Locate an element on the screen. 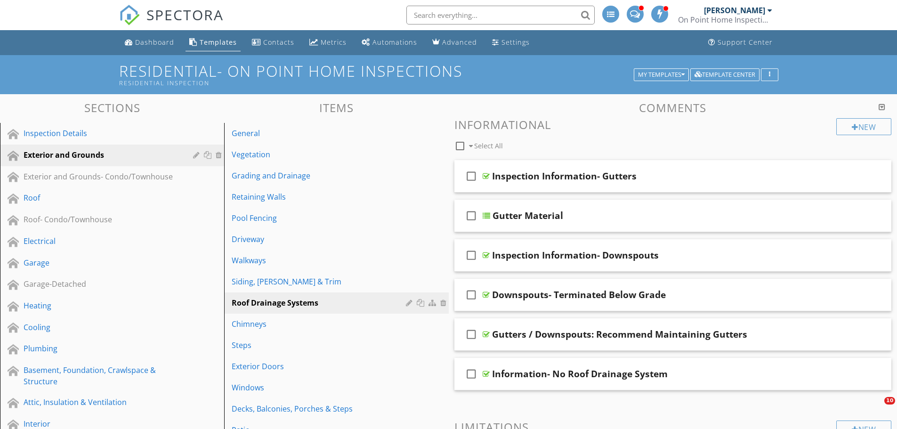 Image resolution: width=897 pixels, height=429 pixels. div: Steps is located at coordinates (320, 345).